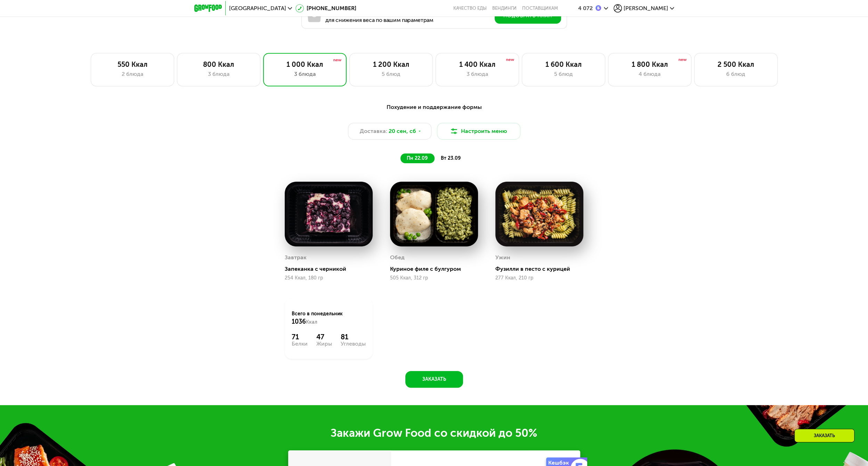 The image size is (868, 466). I want to click on div: 47, so click(324, 337).